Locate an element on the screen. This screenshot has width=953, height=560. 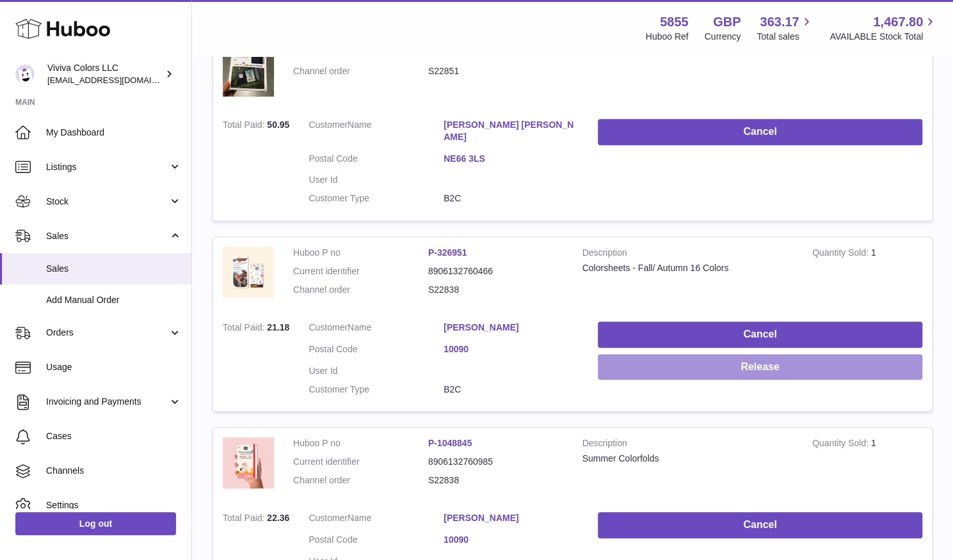
strong: 5855 is located at coordinates (674, 21).